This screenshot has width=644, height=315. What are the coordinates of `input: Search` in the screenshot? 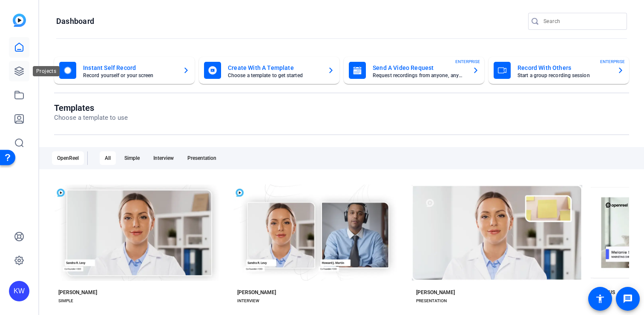 It's located at (582, 21).